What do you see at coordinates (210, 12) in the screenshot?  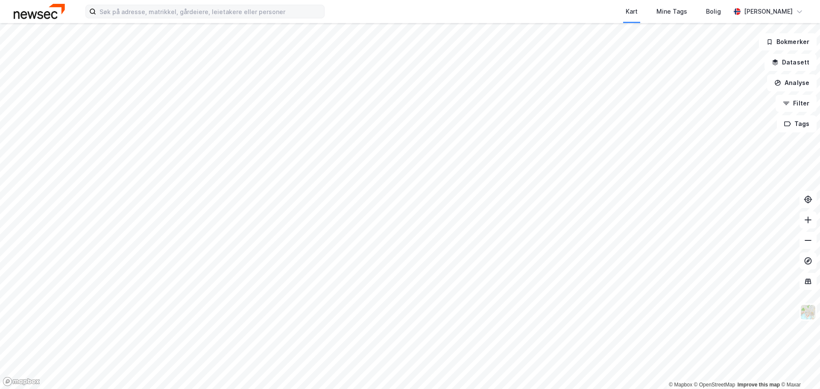 I see `input: Søk på adresse, matrikkel, gårdeiere, leietakere eller personer` at bounding box center [210, 12].